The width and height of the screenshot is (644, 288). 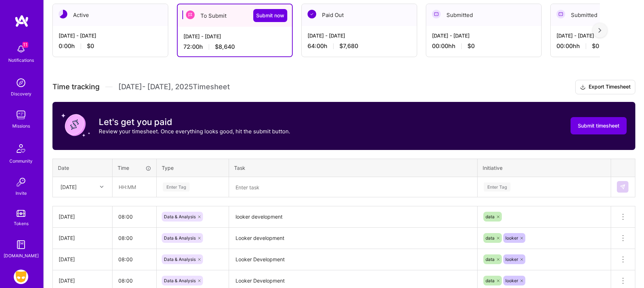 What do you see at coordinates (353, 168) in the screenshot?
I see `th: Task` at bounding box center [353, 168].